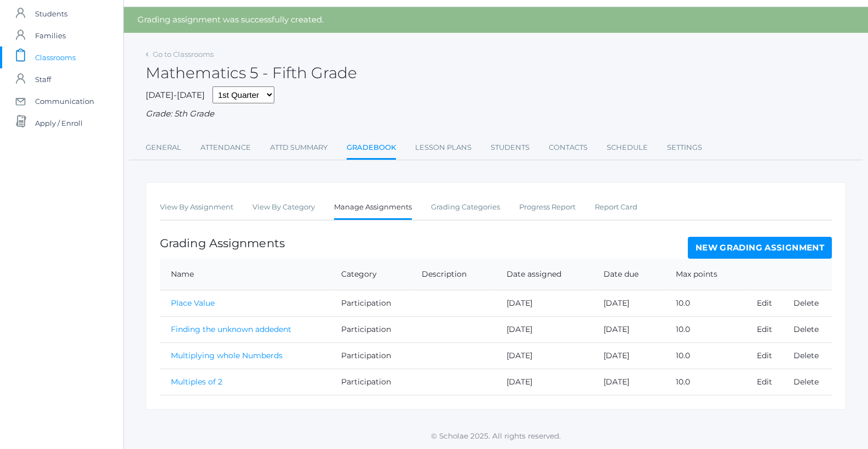 This screenshot has width=868, height=449. What do you see at coordinates (193, 303) in the screenshot?
I see `a: Place Value` at bounding box center [193, 303].